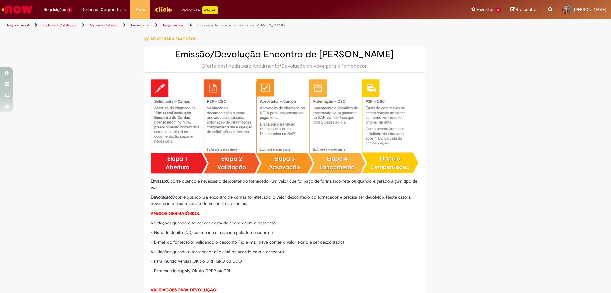  What do you see at coordinates (184, 289) in the screenshot?
I see `strong: VALIDAÇÕES PARA DEVOLUÇÃO:` at bounding box center [184, 289].